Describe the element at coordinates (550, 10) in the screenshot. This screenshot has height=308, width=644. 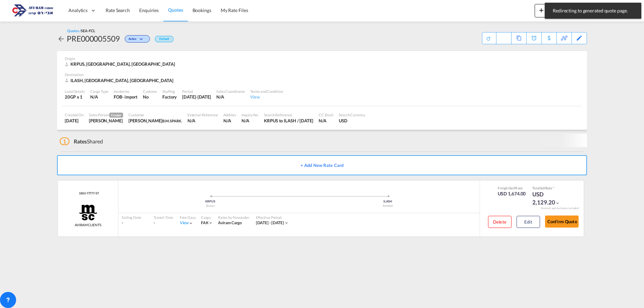
I see `span: New` at that location.